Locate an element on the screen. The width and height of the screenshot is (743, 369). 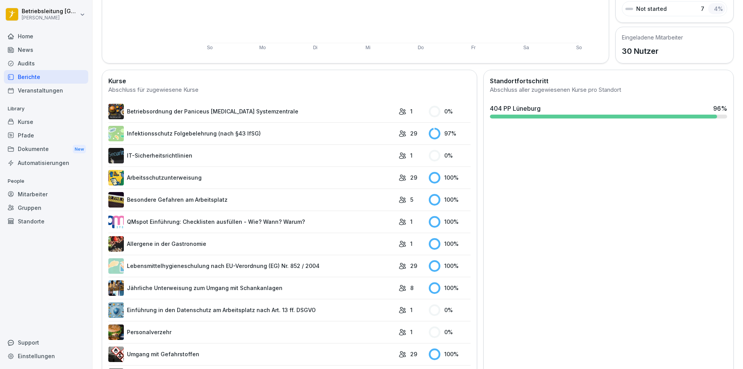
a: Automatisierungen is located at coordinates (46, 163).